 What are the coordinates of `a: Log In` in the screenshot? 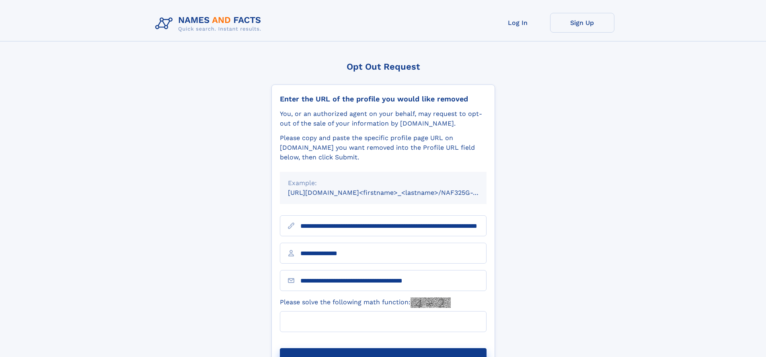 It's located at (518, 23).